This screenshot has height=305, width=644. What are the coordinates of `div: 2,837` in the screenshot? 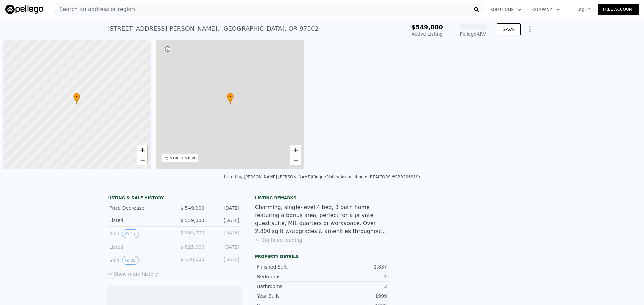 It's located at (354, 267).